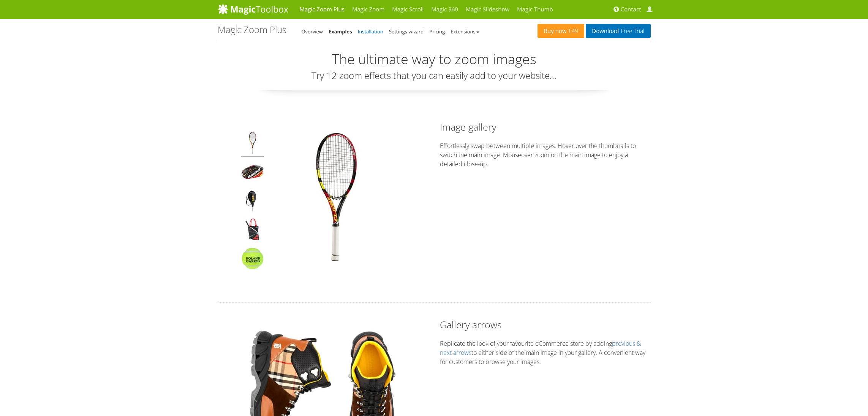 This screenshot has height=416, width=868. Describe the element at coordinates (406, 32) in the screenshot. I see `a: Settings wizard` at that location.